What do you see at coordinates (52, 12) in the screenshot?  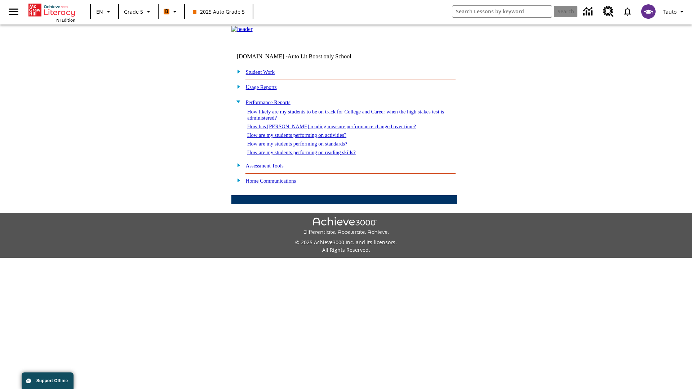 I see `div: Home` at bounding box center [52, 12].